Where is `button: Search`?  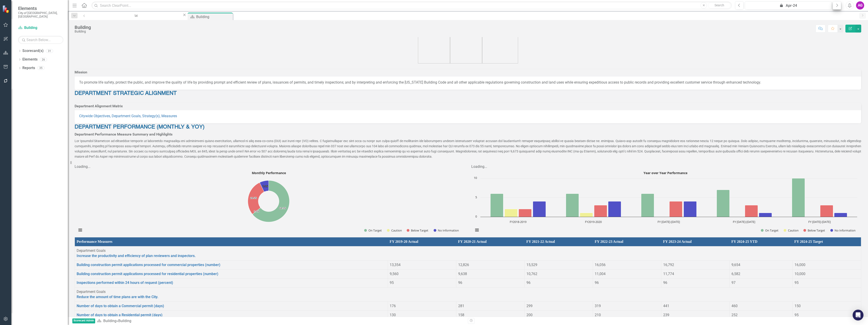 button: Search is located at coordinates (719, 6).